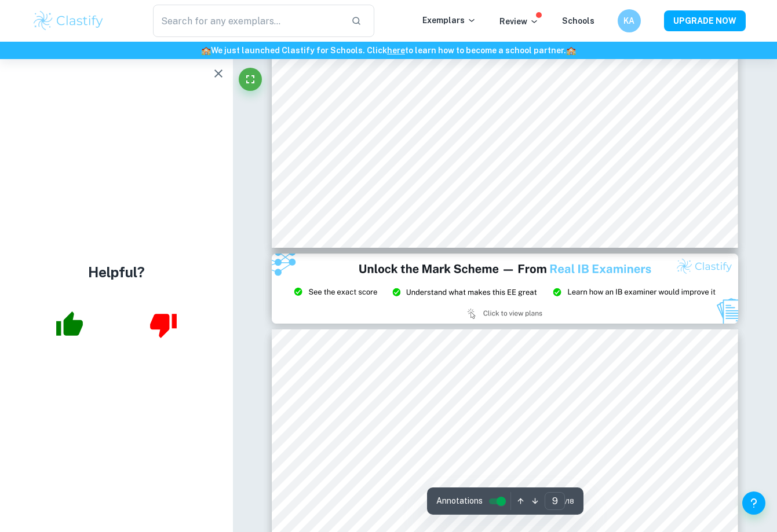 Image resolution: width=777 pixels, height=532 pixels. What do you see at coordinates (68, 20) in the screenshot?
I see `a: Clastify logo` at bounding box center [68, 20].